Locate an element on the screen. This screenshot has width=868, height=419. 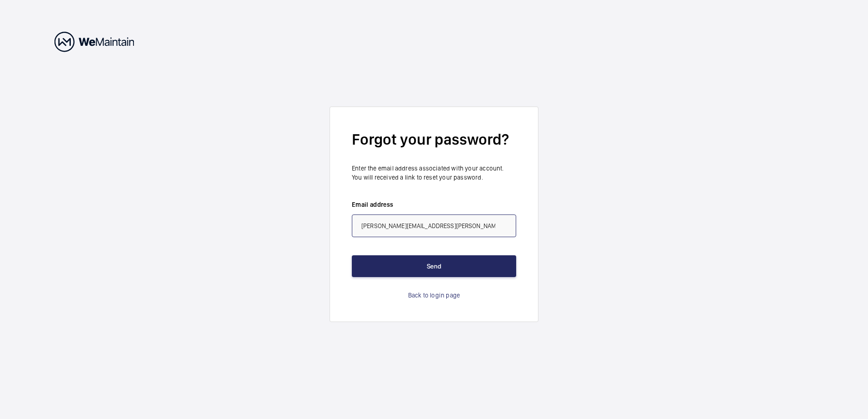
p: Enter the email address associated with your account. You will received a link to reset your pass... is located at coordinates (434, 173).